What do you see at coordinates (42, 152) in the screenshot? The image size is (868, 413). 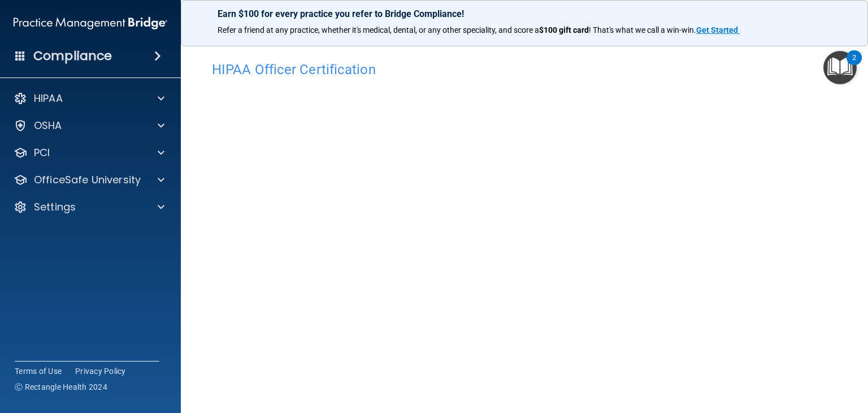 I see `p: PCI` at bounding box center [42, 152].